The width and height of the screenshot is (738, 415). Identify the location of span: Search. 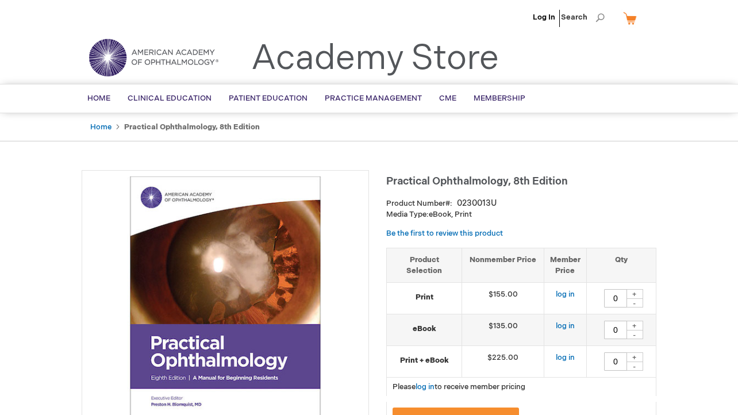
(583, 17).